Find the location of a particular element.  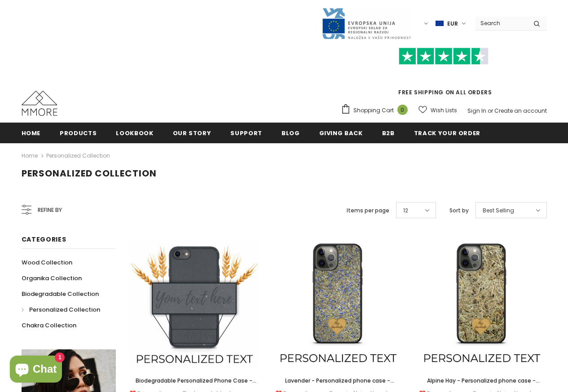

a: Giving back is located at coordinates (341, 133).